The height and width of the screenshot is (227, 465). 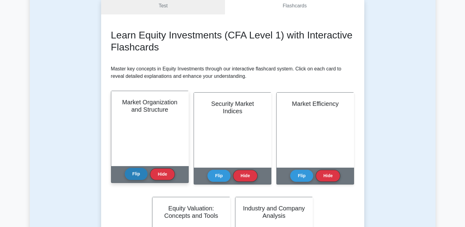 I want to click on p: Master key concepts in Equity Investments through our interactive flashcard system. Click on each..., so click(x=233, y=73).